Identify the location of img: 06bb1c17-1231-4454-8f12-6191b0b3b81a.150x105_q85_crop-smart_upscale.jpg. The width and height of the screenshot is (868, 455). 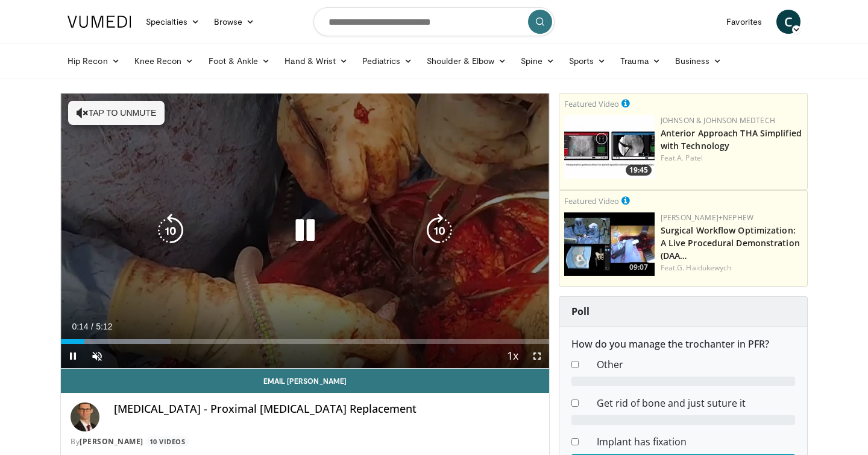
(610, 147).